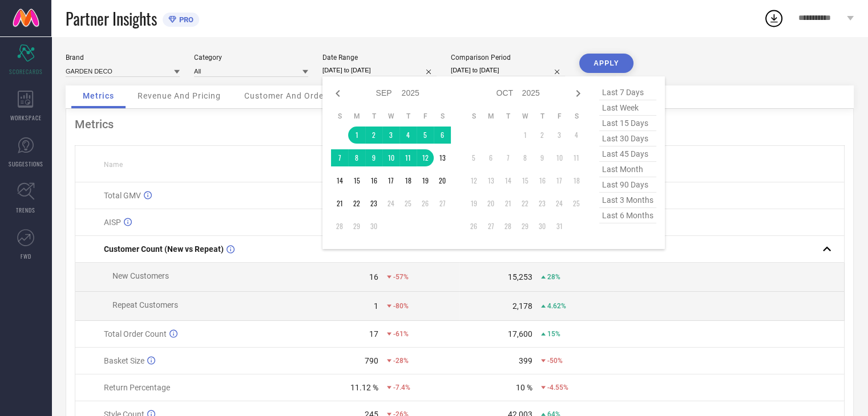 The height and width of the screenshot is (416, 868). What do you see at coordinates (364, 388) in the screenshot?
I see `div: 11.12 %` at bounding box center [364, 388].